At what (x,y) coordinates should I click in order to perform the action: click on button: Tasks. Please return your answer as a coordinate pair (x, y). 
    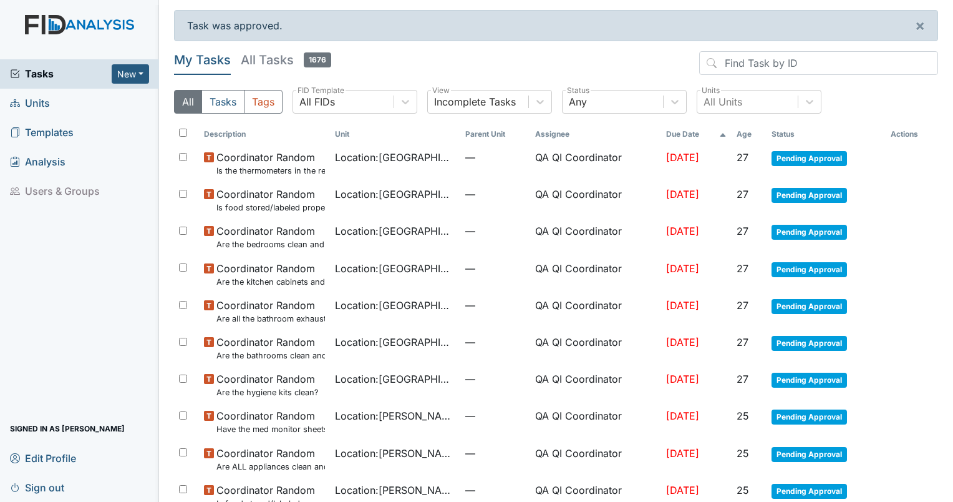
    Looking at the image, I should click on (223, 102).